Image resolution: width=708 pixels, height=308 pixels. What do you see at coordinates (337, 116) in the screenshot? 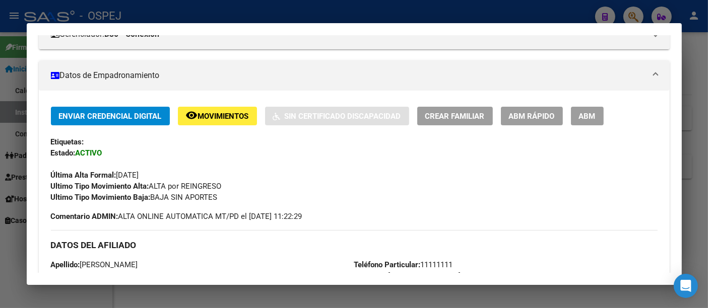
I see `button: Sin Certificado Discapacidad` at bounding box center [337, 116].